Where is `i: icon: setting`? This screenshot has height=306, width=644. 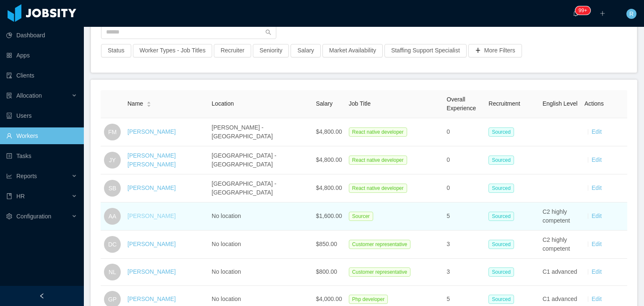
i: icon: setting is located at coordinates (9, 216).